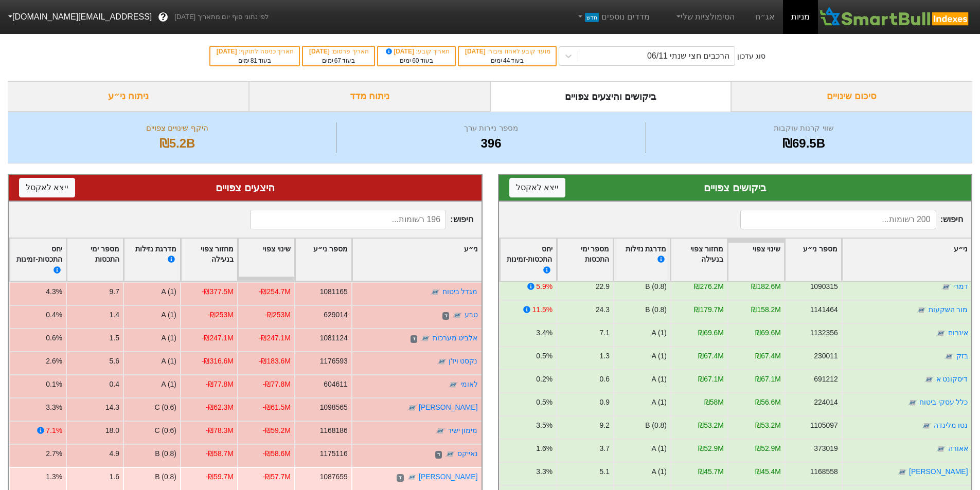 The image size is (980, 490). I want to click on div: 24.3, so click(602, 310).